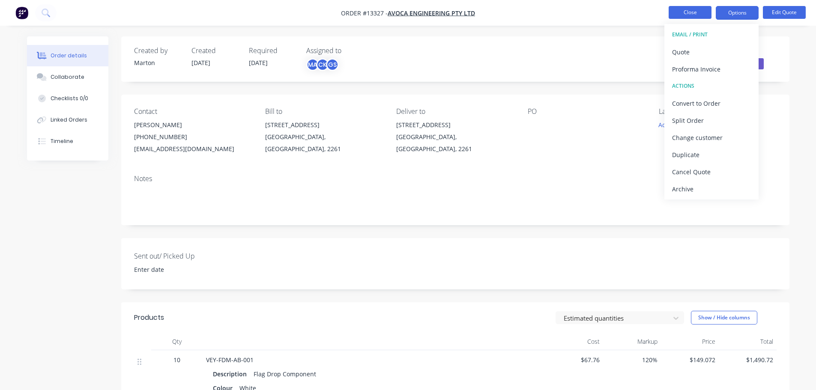 The height and width of the screenshot is (390, 816). What do you see at coordinates (69, 120) in the screenshot?
I see `div: Linked Orders` at bounding box center [69, 120].